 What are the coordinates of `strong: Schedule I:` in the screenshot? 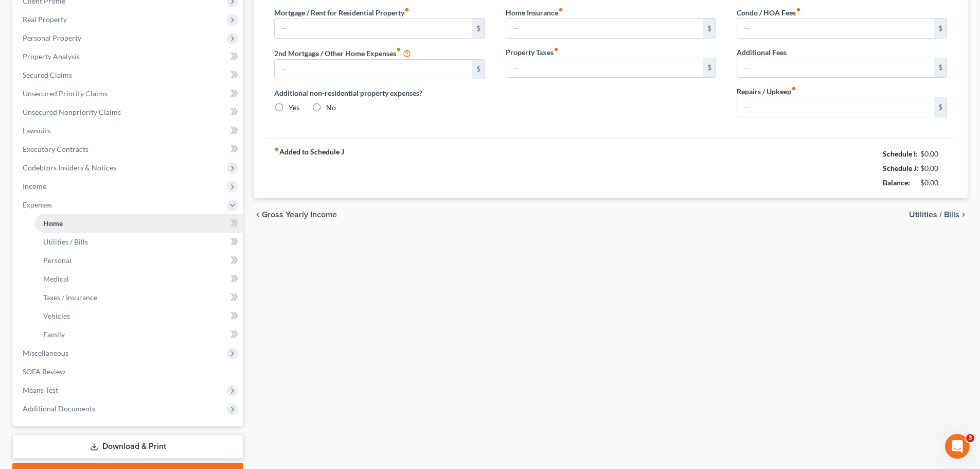 It's located at (900, 153).